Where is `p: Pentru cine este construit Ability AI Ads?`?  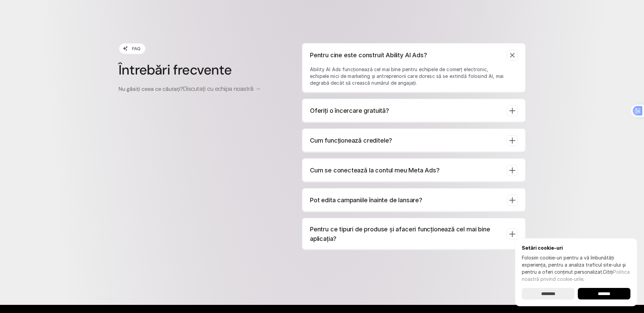
p: Pentru cine este construit Ability AI Ads? is located at coordinates (405, 55).